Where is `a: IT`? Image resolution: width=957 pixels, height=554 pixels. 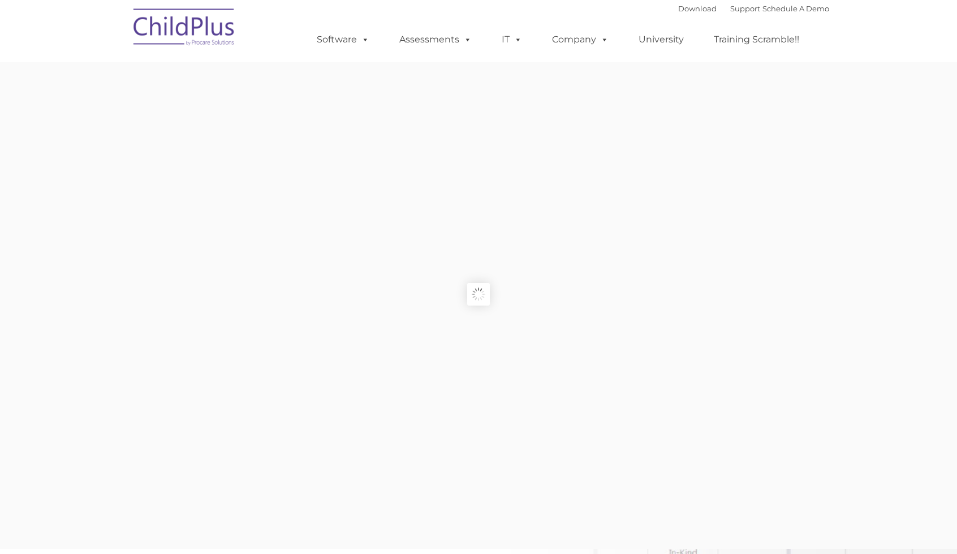 a: IT is located at coordinates (512, 40).